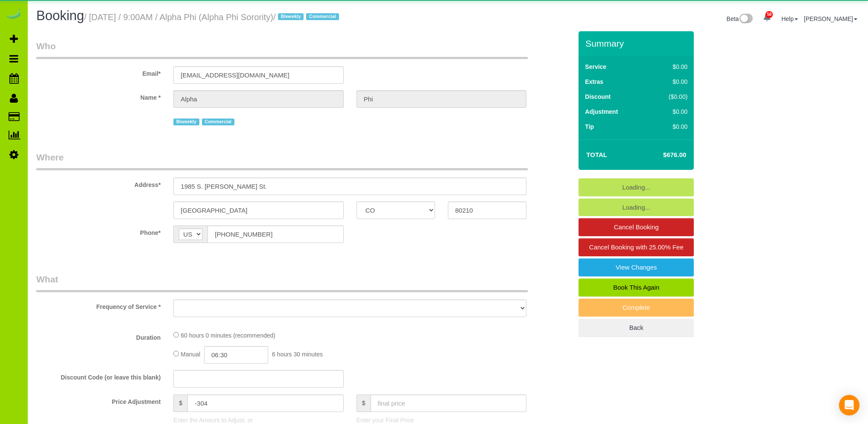 This screenshot has height=424, width=868. Describe the element at coordinates (98, 72) in the screenshot. I see `label: Email*` at that location.